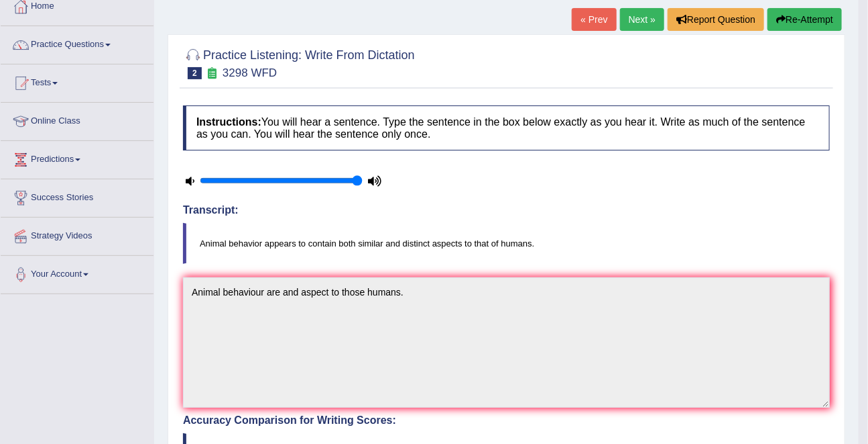 Image resolution: width=868 pixels, height=444 pixels. What do you see at coordinates (77, 158) in the screenshot?
I see `a: Predictions` at bounding box center [77, 158].